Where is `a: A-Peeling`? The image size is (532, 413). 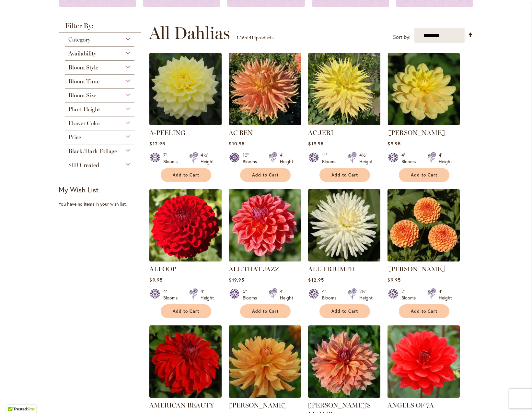
a: A-Peeling is located at coordinates (185, 123).